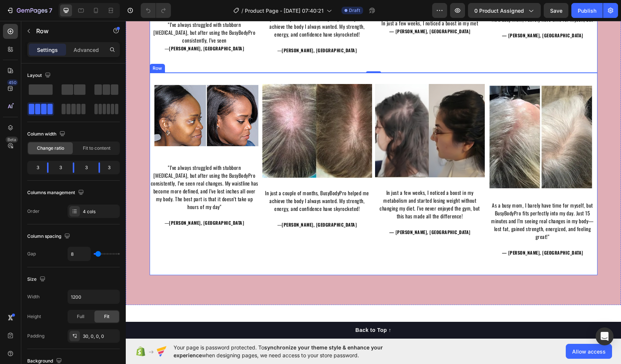 The width and height of the screenshot is (621, 364). Describe the element at coordinates (31, 47) in the screenshot. I see `div: Row` at that location.